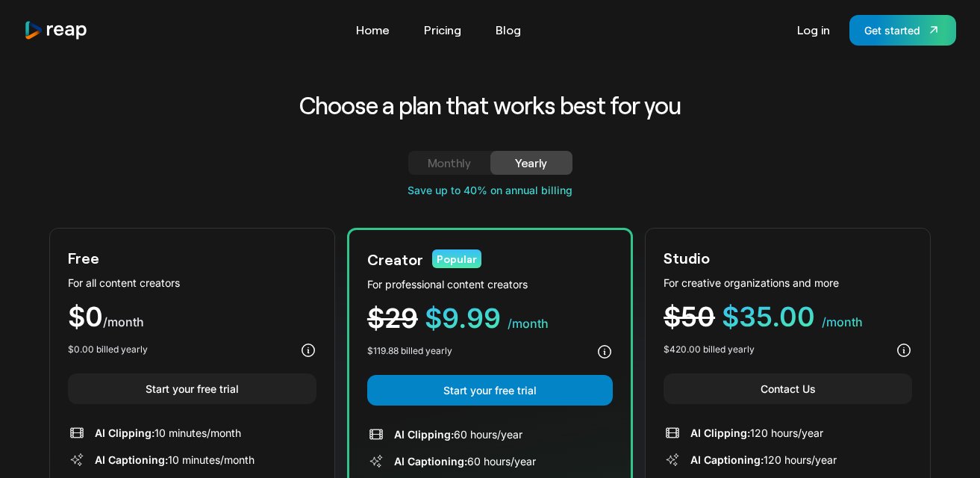 The image size is (980, 478). I want to click on a: Get started, so click(902, 30).